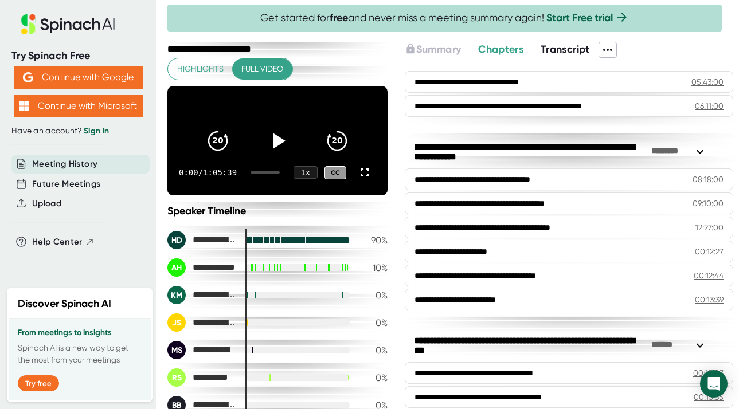 The image size is (739, 409). What do you see at coordinates (78, 131) in the screenshot?
I see `div: Have an account?` at bounding box center [78, 131].